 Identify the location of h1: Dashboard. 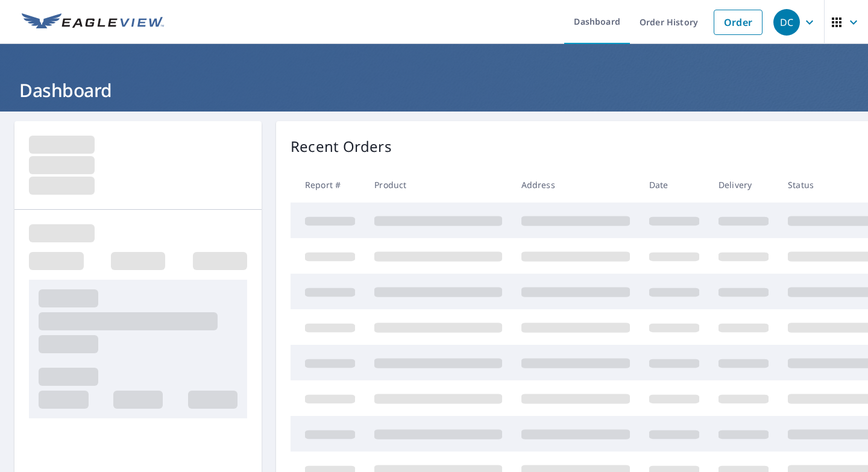
(434, 90).